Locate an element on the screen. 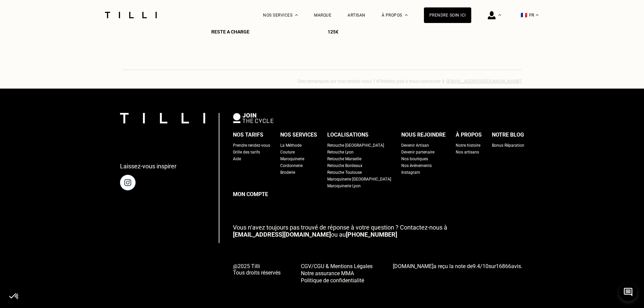 The height and width of the screenshot is (308, 644). img: icône connexion is located at coordinates (492, 15).